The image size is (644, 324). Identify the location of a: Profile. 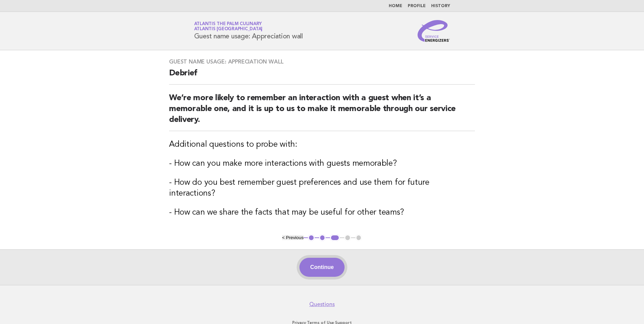
(417, 6).